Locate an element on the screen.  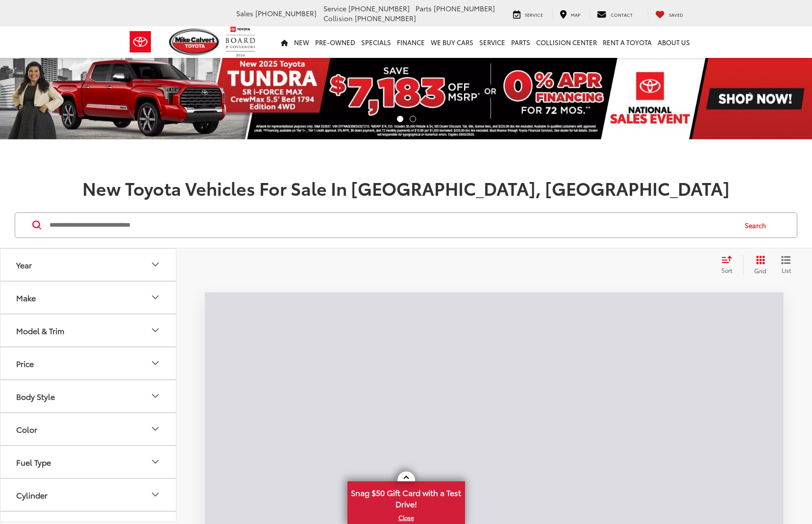
a: Pre-Owned is located at coordinates (335, 42).